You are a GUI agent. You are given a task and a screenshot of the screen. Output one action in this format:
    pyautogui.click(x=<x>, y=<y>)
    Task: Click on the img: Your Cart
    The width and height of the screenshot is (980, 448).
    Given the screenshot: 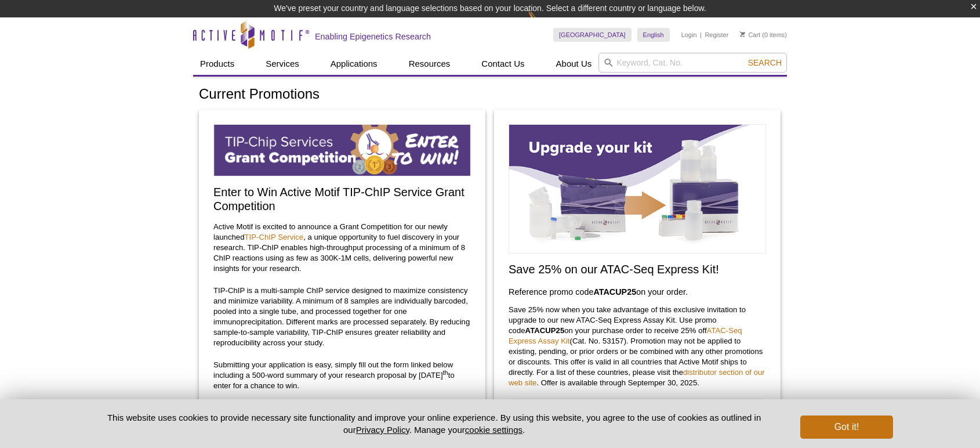 What is the action you would take?
    pyautogui.click(x=742, y=34)
    